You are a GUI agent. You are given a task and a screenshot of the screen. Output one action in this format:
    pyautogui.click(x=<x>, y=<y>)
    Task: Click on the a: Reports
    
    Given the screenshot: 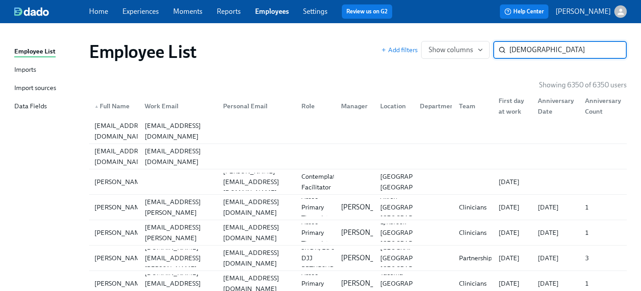 What is the action you would take?
    pyautogui.click(x=229, y=11)
    